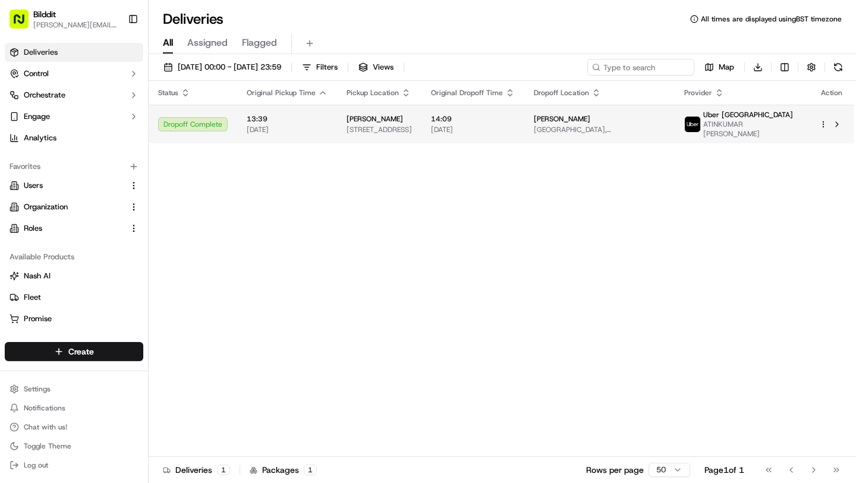 This screenshot has height=483, width=856. I want to click on span: Assigned, so click(207, 43).